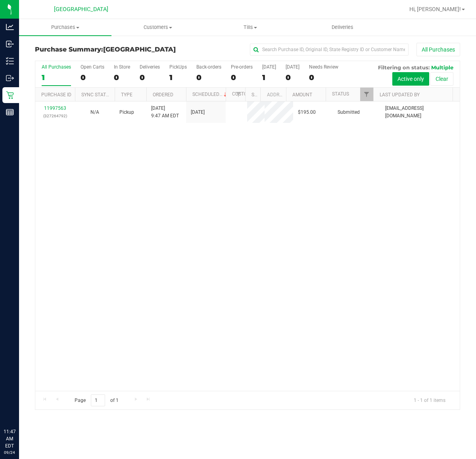 The height and width of the screenshot is (459, 476). What do you see at coordinates (342, 27) in the screenshot?
I see `a: Deliveries` at bounding box center [342, 27].